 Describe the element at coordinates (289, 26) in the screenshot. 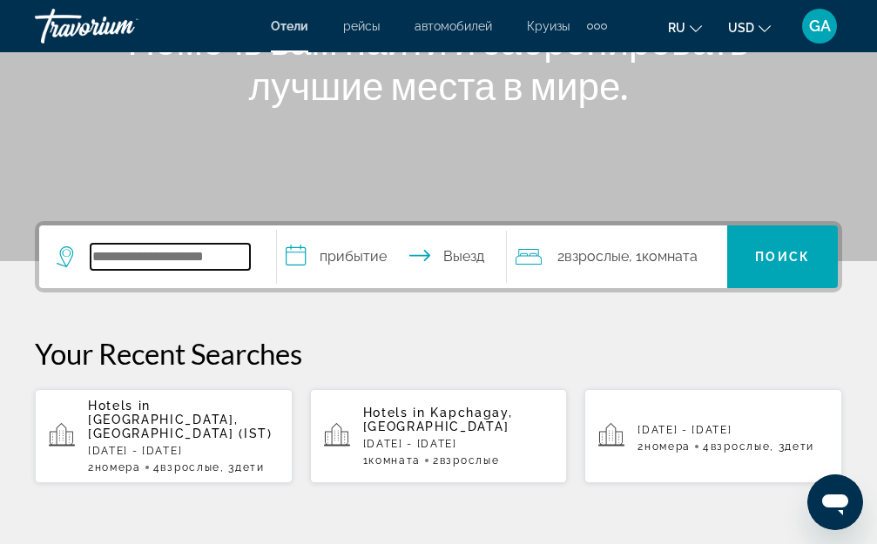

I see `a: Отели` at that location.